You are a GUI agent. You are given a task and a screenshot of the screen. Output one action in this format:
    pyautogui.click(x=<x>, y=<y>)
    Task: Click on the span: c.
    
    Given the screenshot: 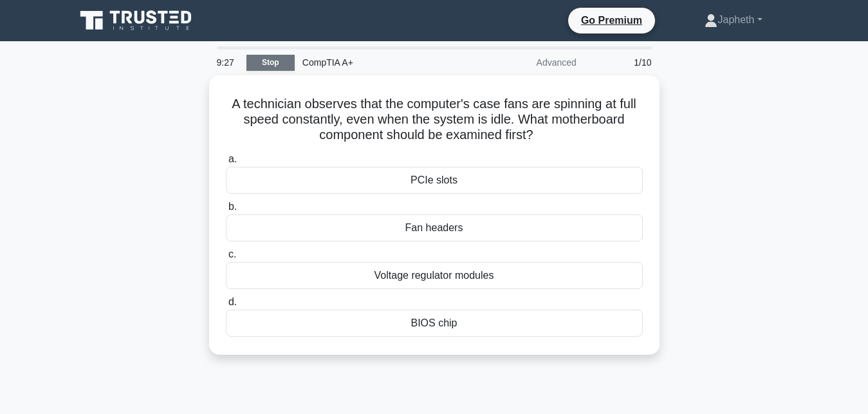 What is the action you would take?
    pyautogui.click(x=233, y=254)
    